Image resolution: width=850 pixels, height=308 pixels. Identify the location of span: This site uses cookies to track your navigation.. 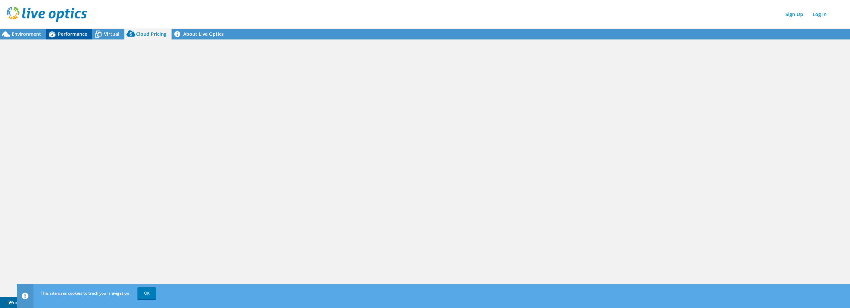
(86, 293).